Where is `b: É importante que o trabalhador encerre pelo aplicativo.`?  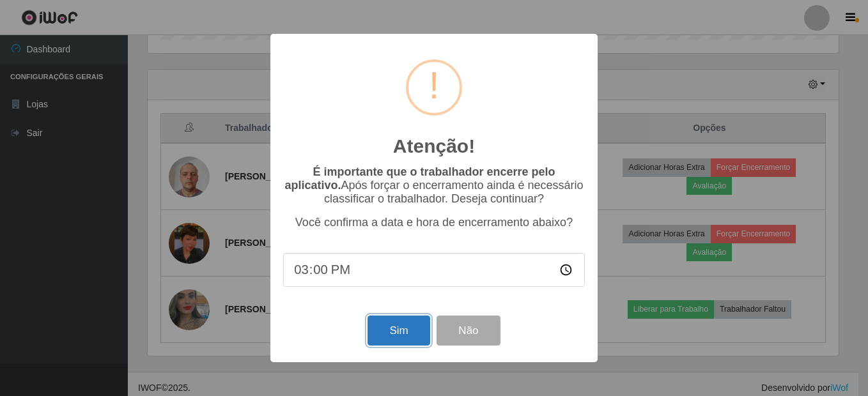
b: É importante que o trabalhador encerre pelo aplicativo. is located at coordinates (419, 178).